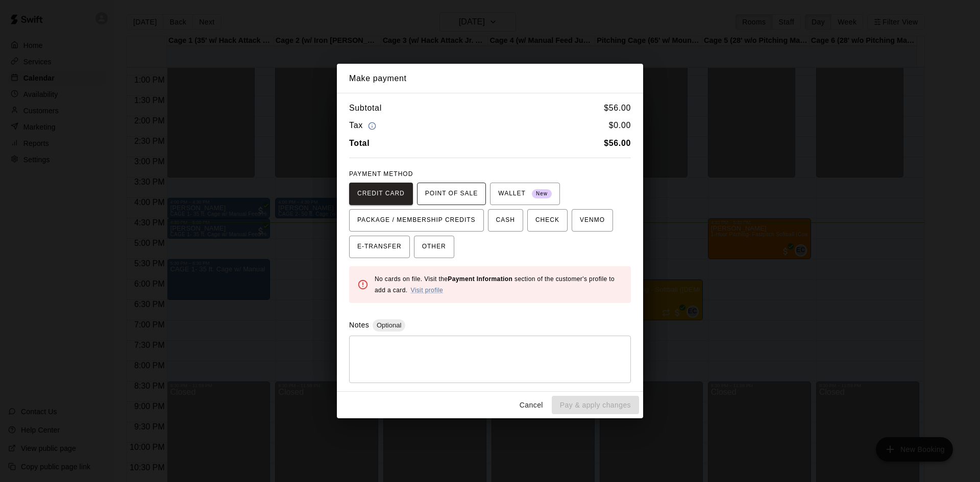 The height and width of the screenshot is (482, 980). I want to click on h6: Subtotal, so click(365, 108).